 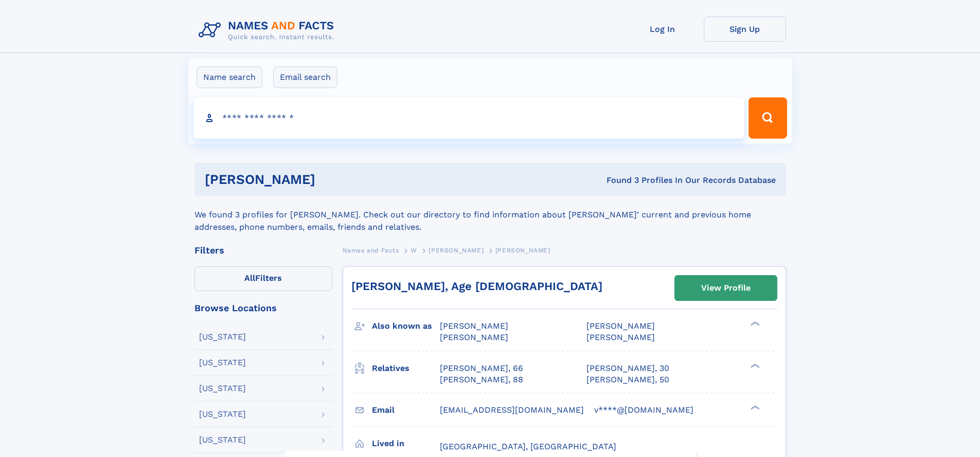 I want to click on button: Search Button, so click(x=768, y=118).